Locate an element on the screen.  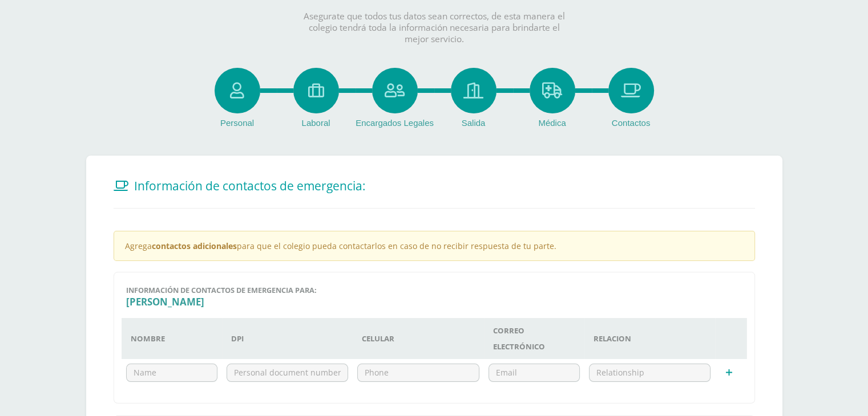
span: Encargados Legales is located at coordinates (394, 122).